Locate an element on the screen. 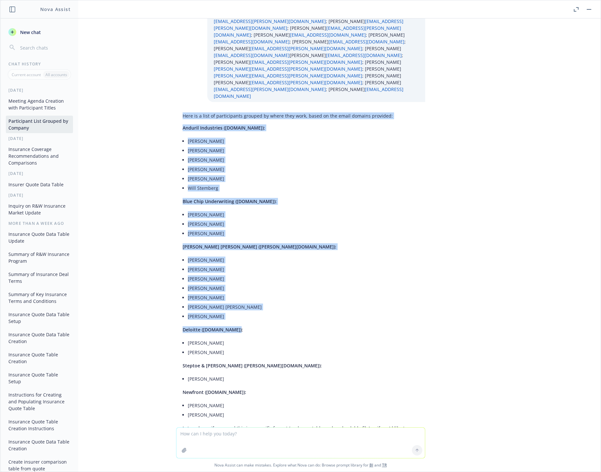 The image size is (601, 472). button: Insurance Quote Table Setup is located at coordinates (39, 378).